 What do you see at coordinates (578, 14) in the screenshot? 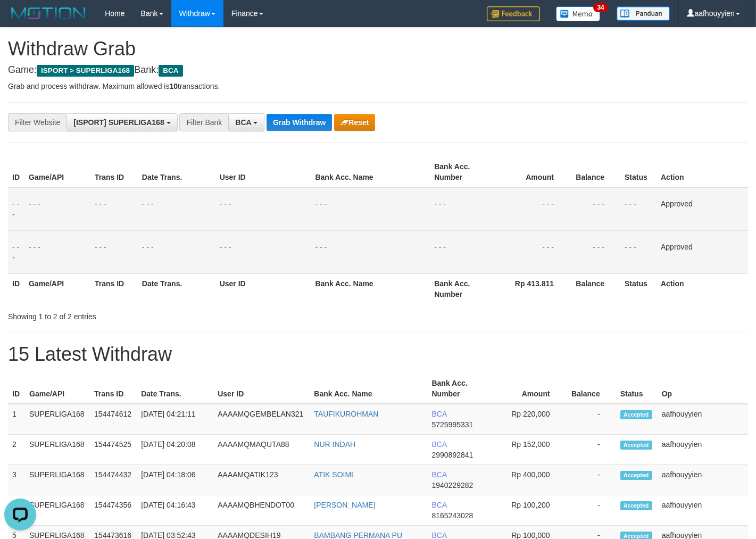
I see `img: Button%20Memo.svg` at bounding box center [578, 14].